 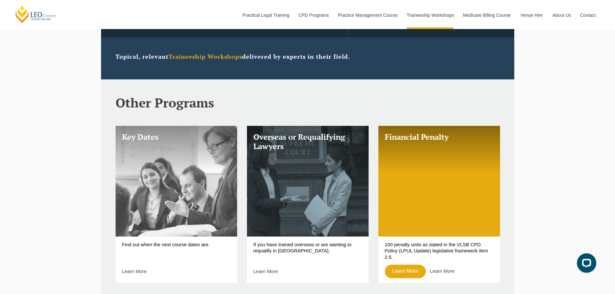 What do you see at coordinates (308, 181) in the screenshot?
I see `a: Overseas or Requalifying Lawyers` at bounding box center [308, 181].